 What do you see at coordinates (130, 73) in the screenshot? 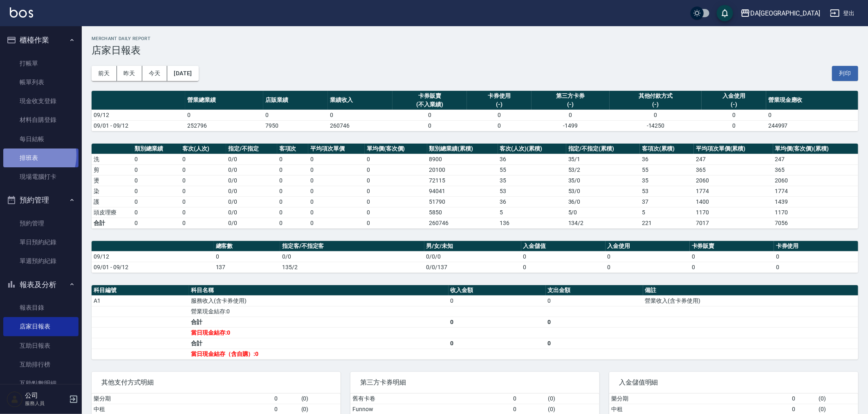
I see `button: 昨天` at bounding box center [130, 73].